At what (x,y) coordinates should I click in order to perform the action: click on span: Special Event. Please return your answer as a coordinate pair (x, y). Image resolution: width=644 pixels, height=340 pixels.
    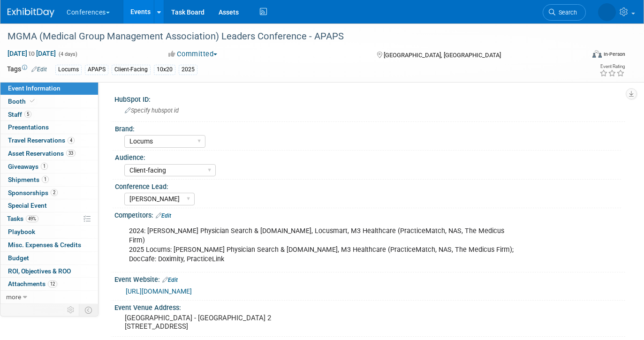
    Looking at the image, I should click on (27, 206).